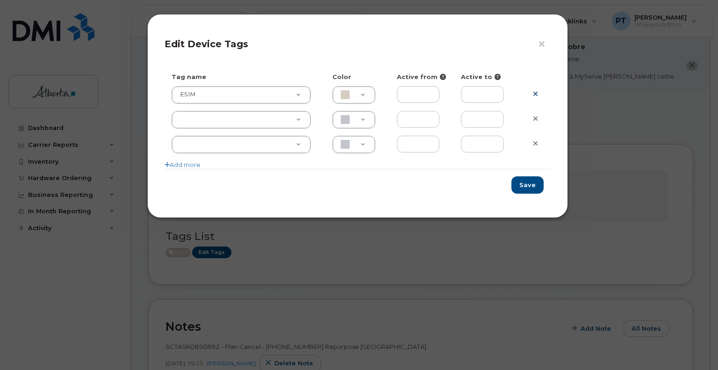 This screenshot has height=370, width=718. Describe the element at coordinates (422, 77) in the screenshot. I see `div: Active from` at that location.